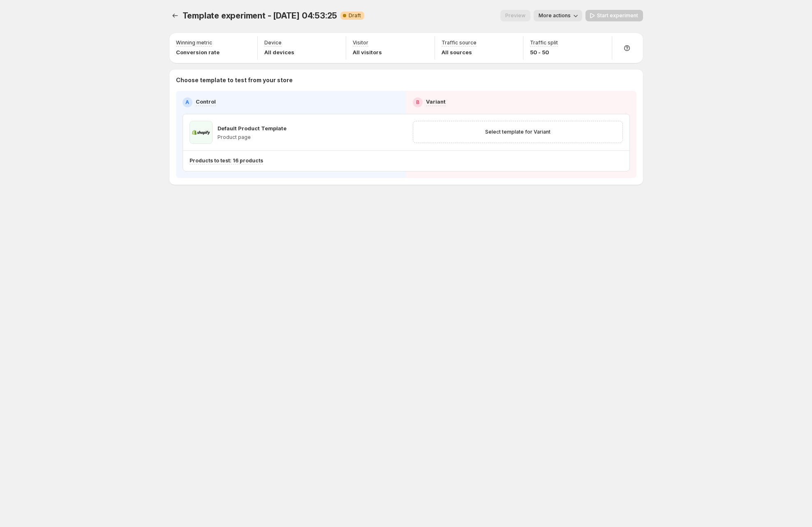 This screenshot has height=527, width=812. I want to click on p: Choose template to test from your store, so click(406, 80).